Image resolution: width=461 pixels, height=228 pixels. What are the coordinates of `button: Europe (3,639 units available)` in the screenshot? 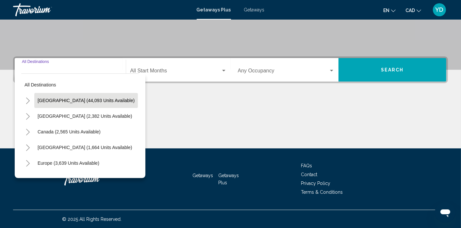 It's located at (68, 163).